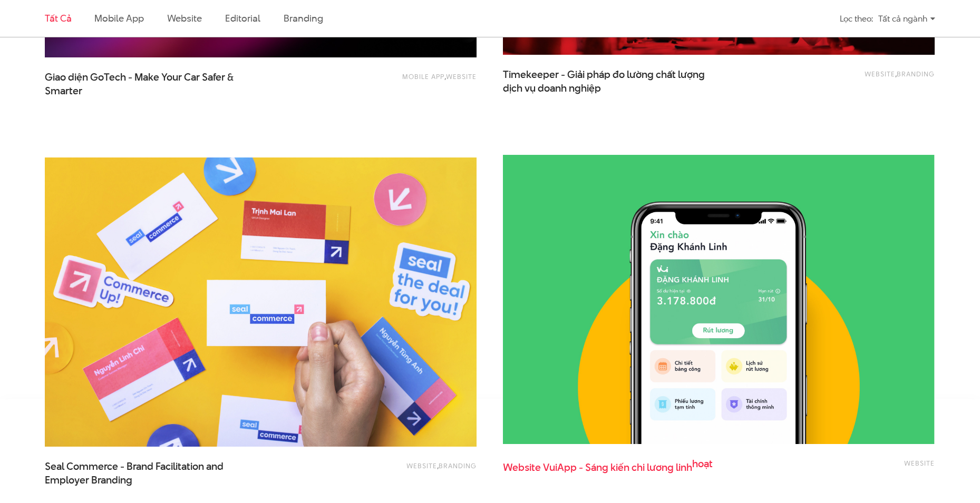 This screenshot has height=503, width=980. I want to click on a: Website VuiApp - Sáng kiến chi lương linhhoạt, so click(608, 470).